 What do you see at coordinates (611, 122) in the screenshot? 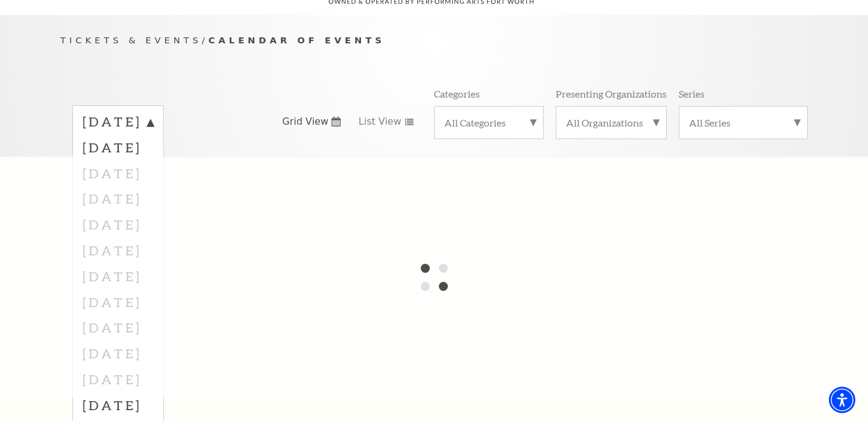
I see `label: All Organizations` at bounding box center [611, 122].